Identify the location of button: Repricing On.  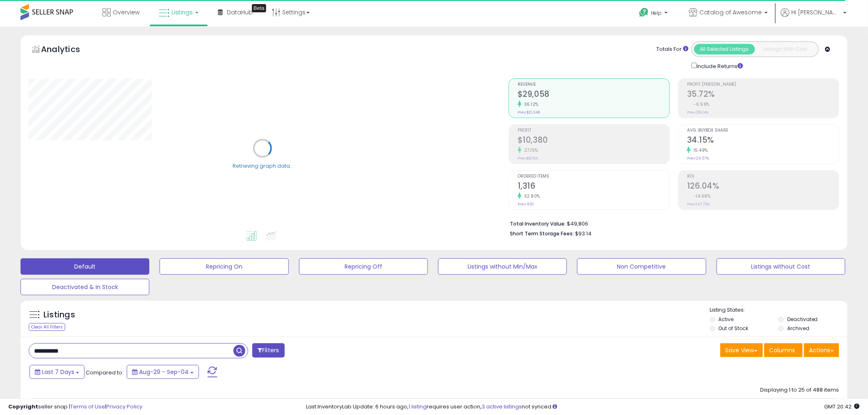
(224, 267).